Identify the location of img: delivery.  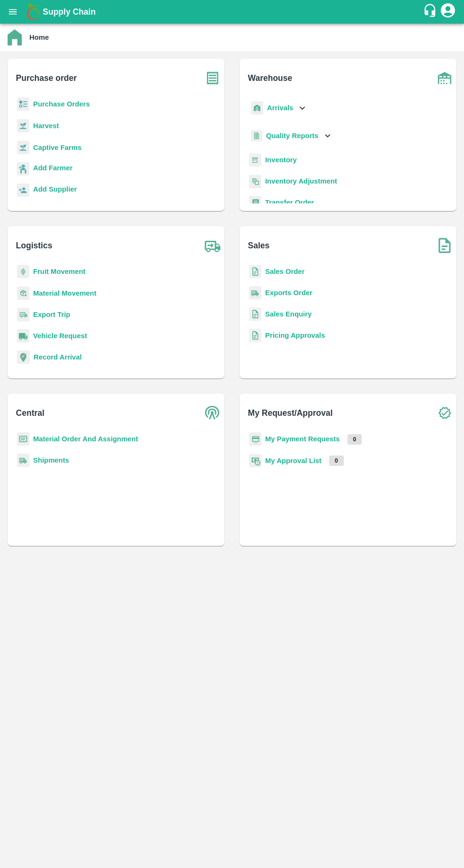
(24, 314).